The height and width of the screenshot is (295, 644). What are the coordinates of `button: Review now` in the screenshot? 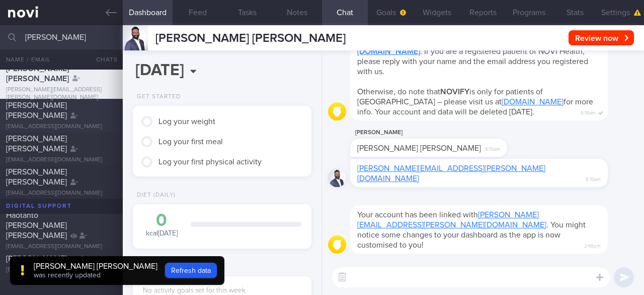 It's located at (601, 38).